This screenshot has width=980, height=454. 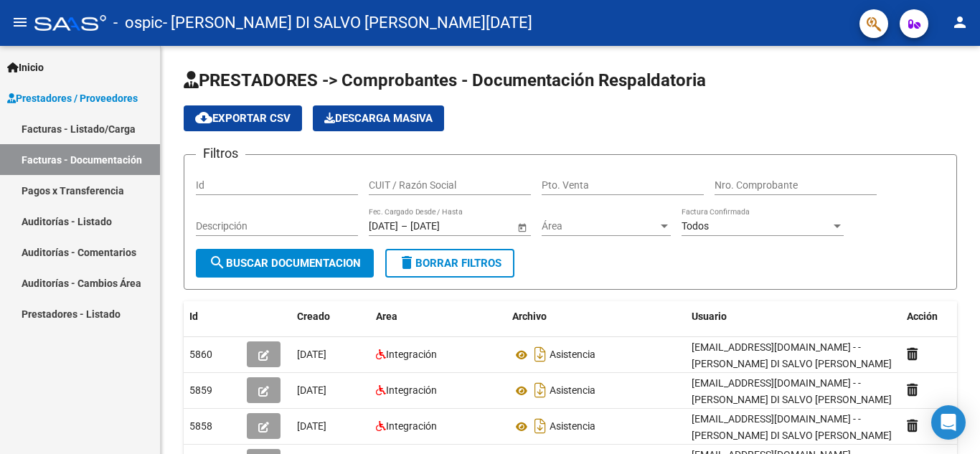 What do you see at coordinates (387, 316) in the screenshot?
I see `span: Area` at bounding box center [387, 316].